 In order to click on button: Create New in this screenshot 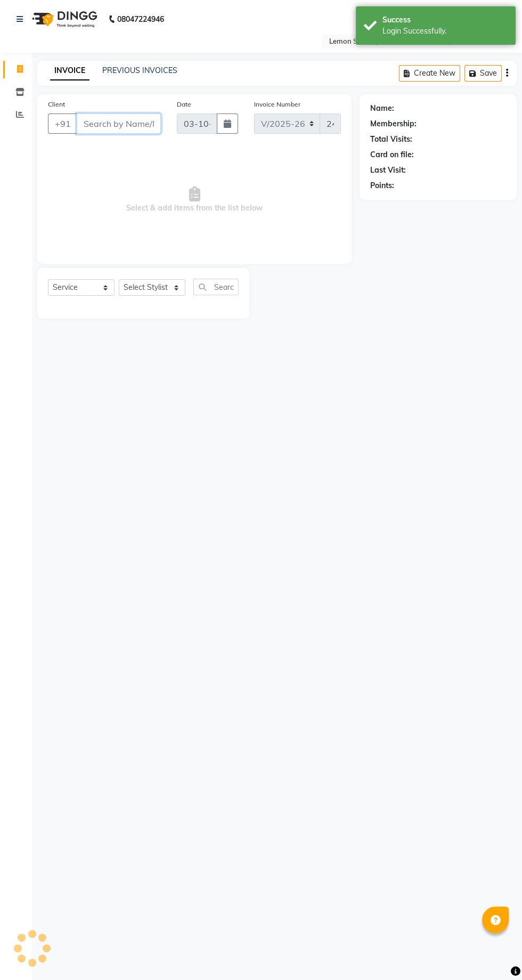, I will do `click(430, 73)`.